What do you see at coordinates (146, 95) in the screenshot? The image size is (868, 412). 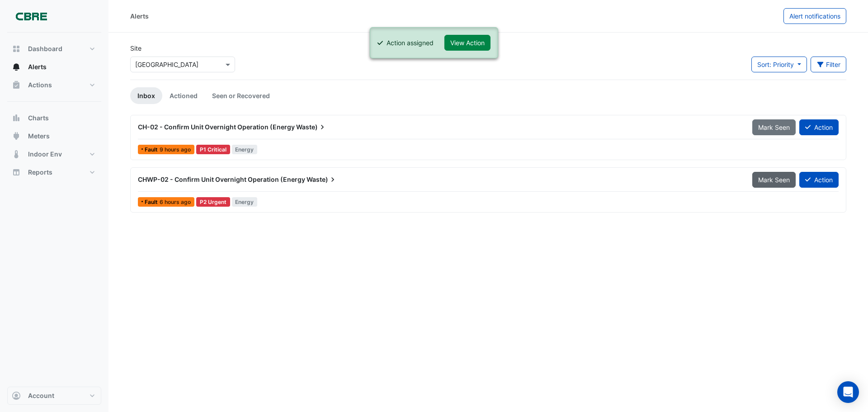 I see `a: Inbox` at bounding box center [146, 95].